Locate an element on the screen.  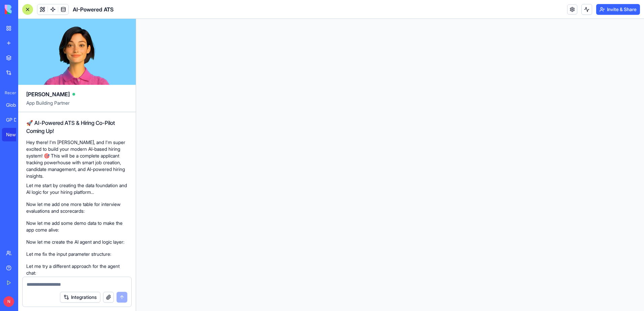
div: GP Data Collector is located at coordinates (15, 120).